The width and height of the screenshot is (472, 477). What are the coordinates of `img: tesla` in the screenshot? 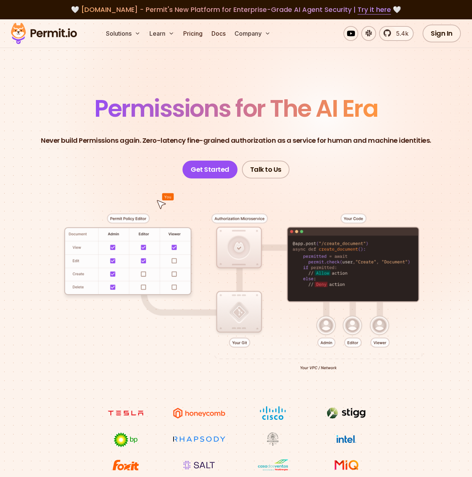 It's located at (126, 413).